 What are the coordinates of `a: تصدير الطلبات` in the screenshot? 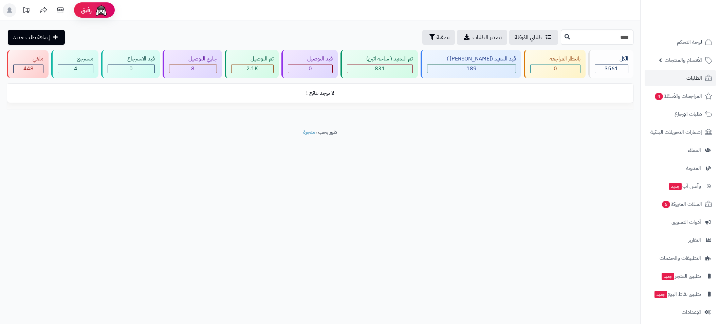 It's located at (482, 37).